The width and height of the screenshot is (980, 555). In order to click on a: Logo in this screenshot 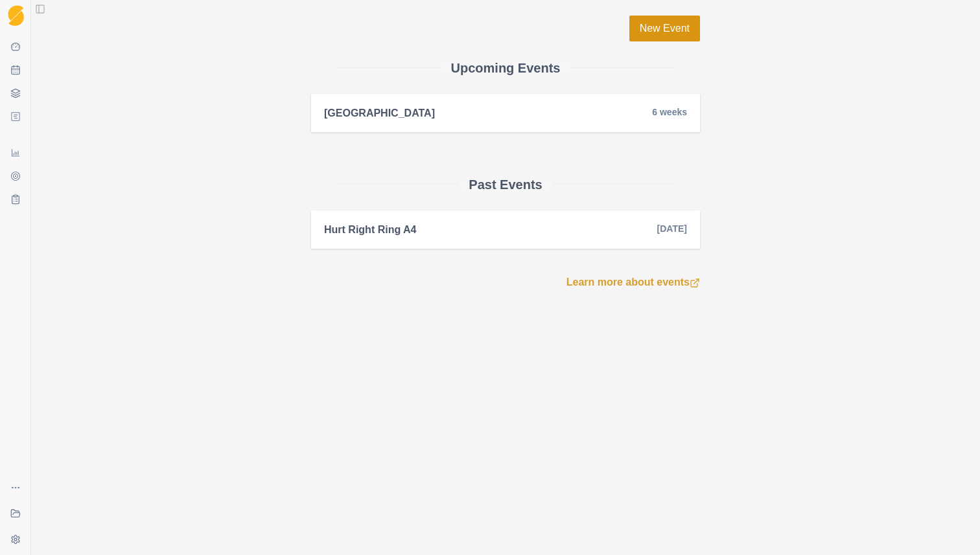, I will do `click(16, 16)`.